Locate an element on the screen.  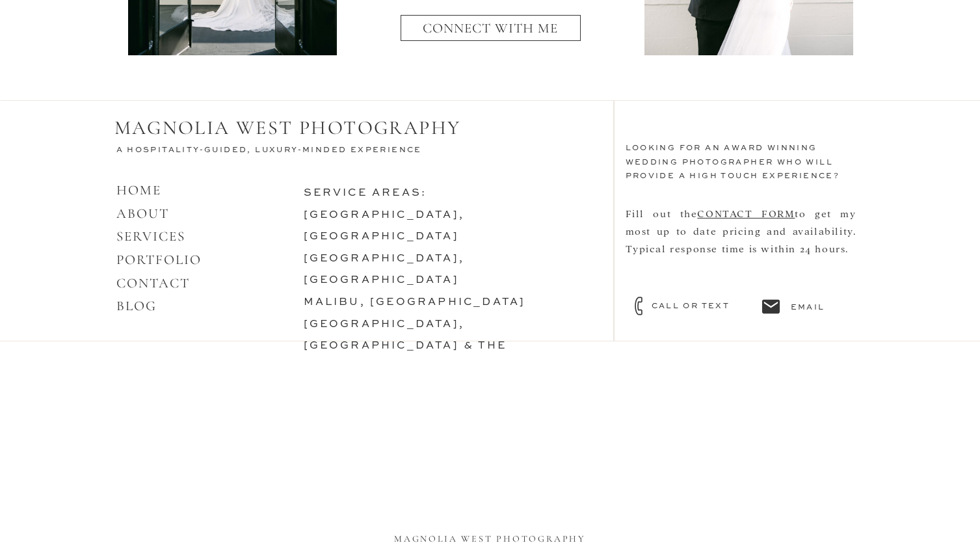
a: magnolia west photography is located at coordinates (490, 536).